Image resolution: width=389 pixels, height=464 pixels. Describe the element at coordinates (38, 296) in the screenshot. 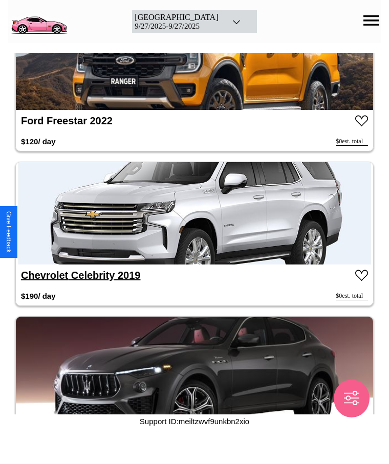

I see `h3: $ 190 / day` at that location.